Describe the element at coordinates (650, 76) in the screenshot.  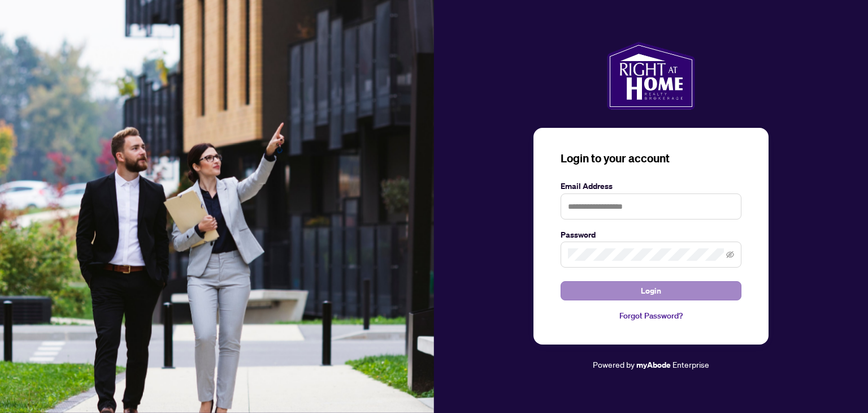
I see `img: ma-logo` at that location.